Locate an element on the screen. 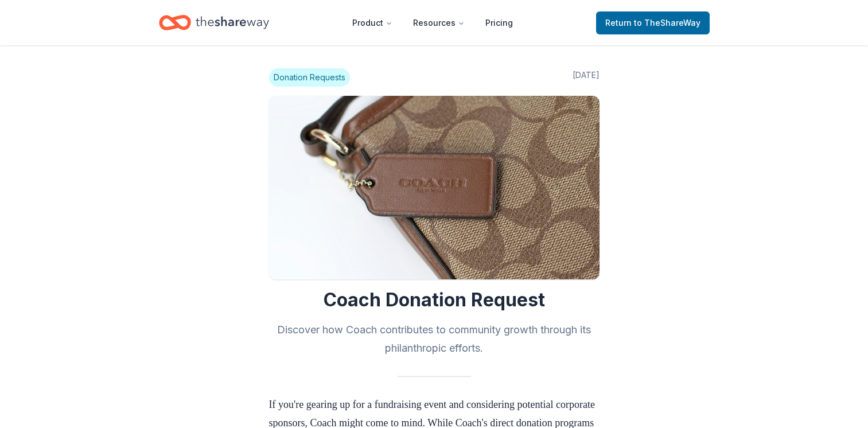 Image resolution: width=868 pixels, height=428 pixels. a: Returnto TheShareWay is located at coordinates (653, 23).